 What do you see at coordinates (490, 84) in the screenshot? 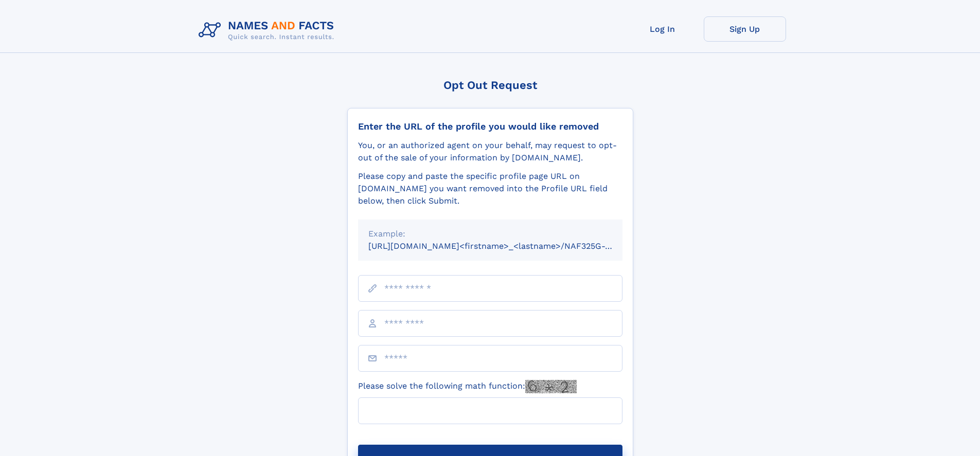
I see `div: Opt Out Request` at bounding box center [490, 84].